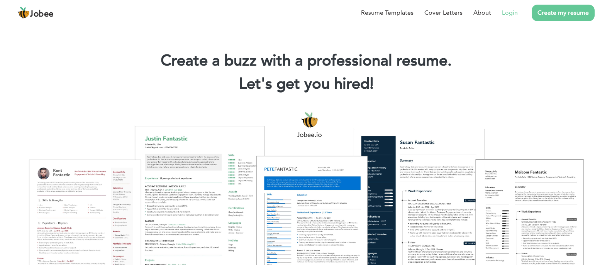  Describe the element at coordinates (325, 84) in the screenshot. I see `span: get you hired!` at that location.